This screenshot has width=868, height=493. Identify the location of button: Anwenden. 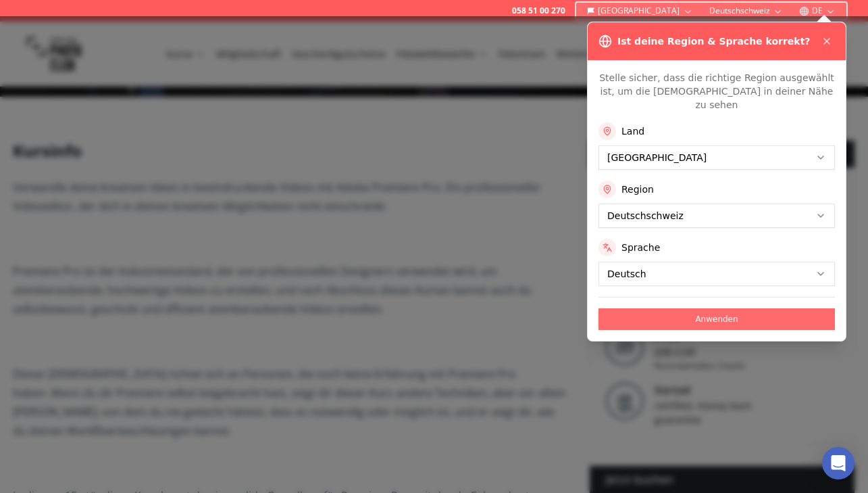
(717, 319).